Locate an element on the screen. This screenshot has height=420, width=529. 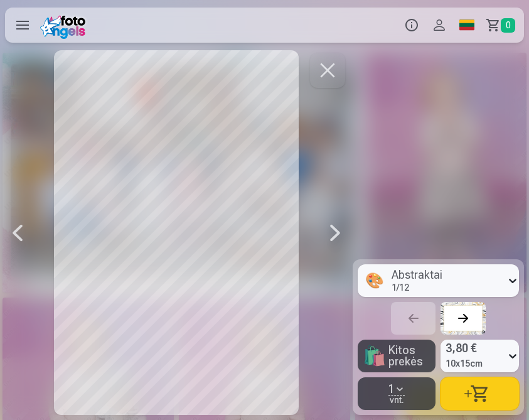
span: 0 is located at coordinates (508, 25).